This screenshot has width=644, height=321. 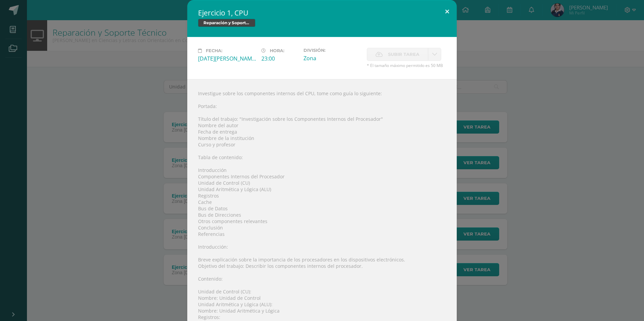 What do you see at coordinates (227, 23) in the screenshot?
I see `span: Reparación y Soporte Técnico` at bounding box center [227, 23].